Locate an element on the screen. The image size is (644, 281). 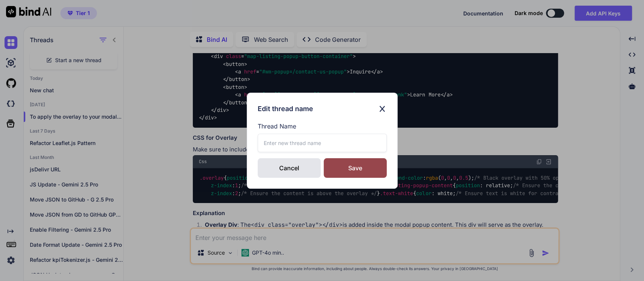
h3: Edit thread name is located at coordinates (285, 109).